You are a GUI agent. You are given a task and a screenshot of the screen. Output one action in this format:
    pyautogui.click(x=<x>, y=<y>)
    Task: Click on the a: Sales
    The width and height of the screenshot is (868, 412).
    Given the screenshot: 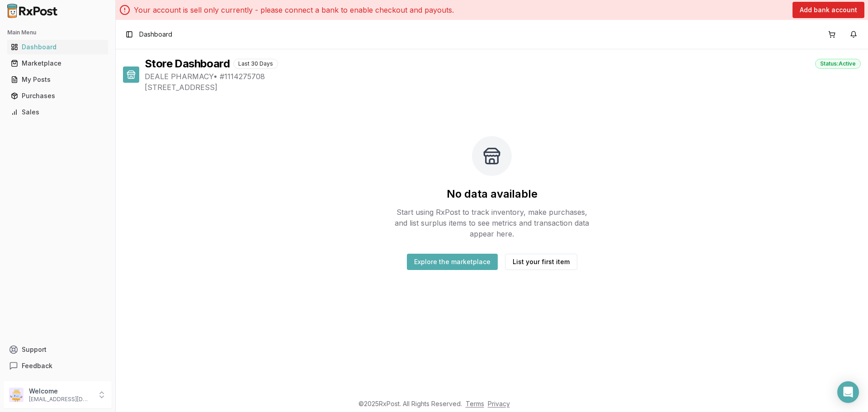 What is the action you would take?
    pyautogui.click(x=58, y=112)
    